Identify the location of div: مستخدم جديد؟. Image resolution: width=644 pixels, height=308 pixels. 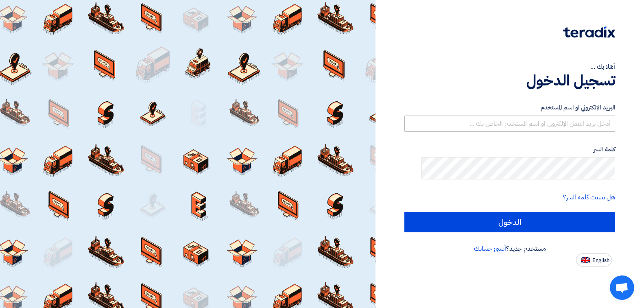
(510, 248).